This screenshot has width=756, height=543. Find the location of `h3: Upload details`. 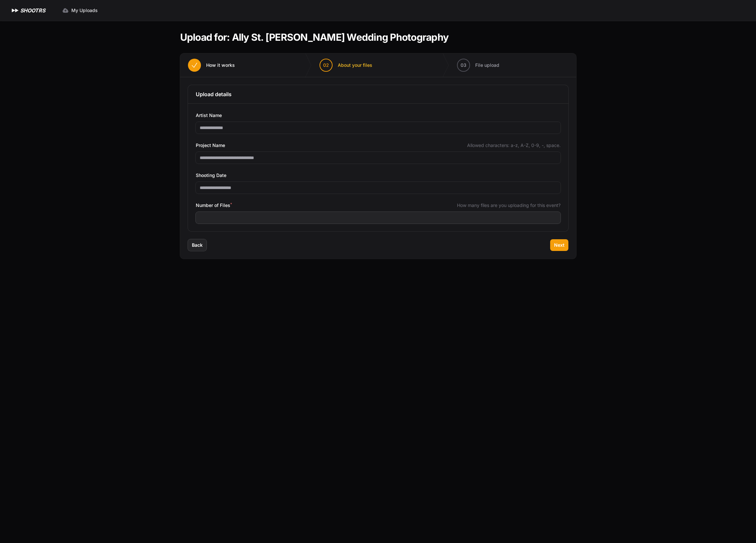

h3: Upload details is located at coordinates (378, 95).